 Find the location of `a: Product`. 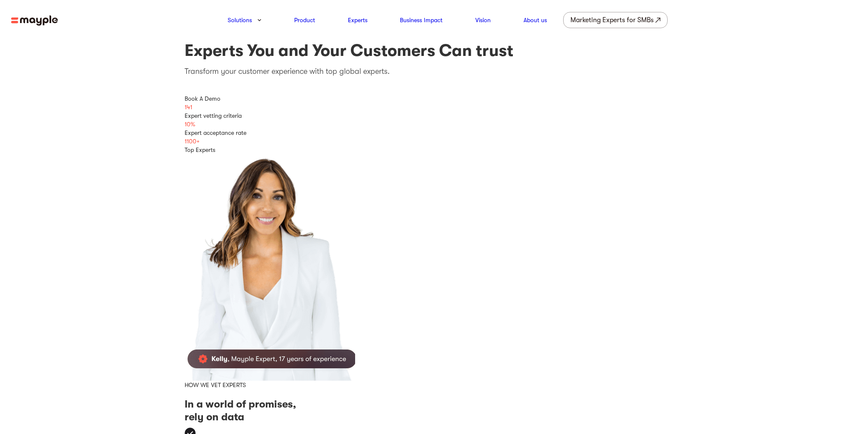

a: Product is located at coordinates (304, 20).